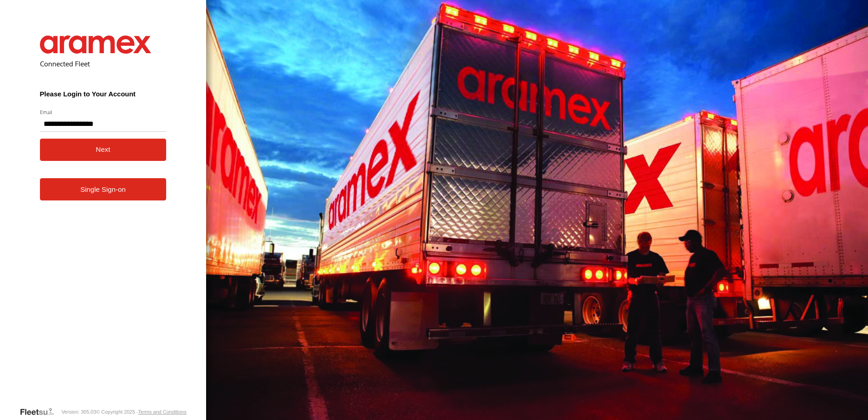  What do you see at coordinates (103, 64) in the screenshot?
I see `h2: Connected Fleet` at bounding box center [103, 64].